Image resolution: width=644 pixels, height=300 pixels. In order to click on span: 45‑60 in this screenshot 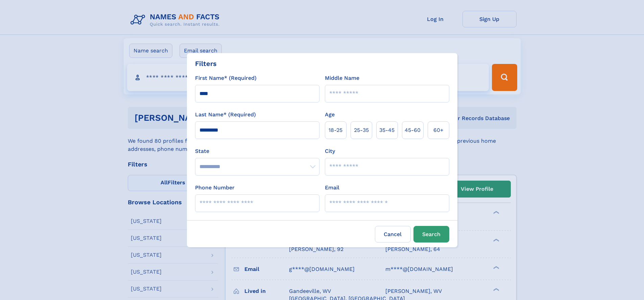, I will do `click(413, 130)`.